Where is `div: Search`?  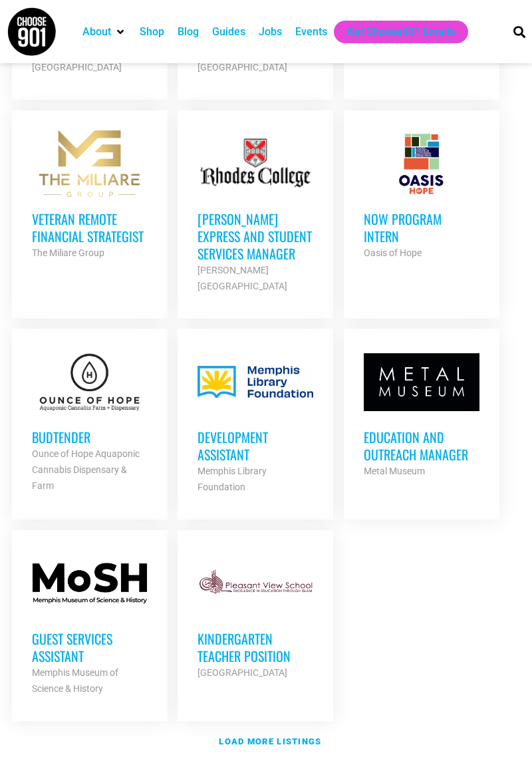 div: Search is located at coordinates (519, 31).